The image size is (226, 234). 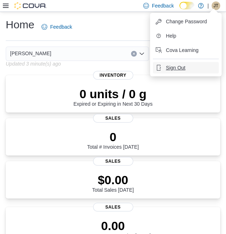 I want to click on button: Cova Learning, so click(x=186, y=50).